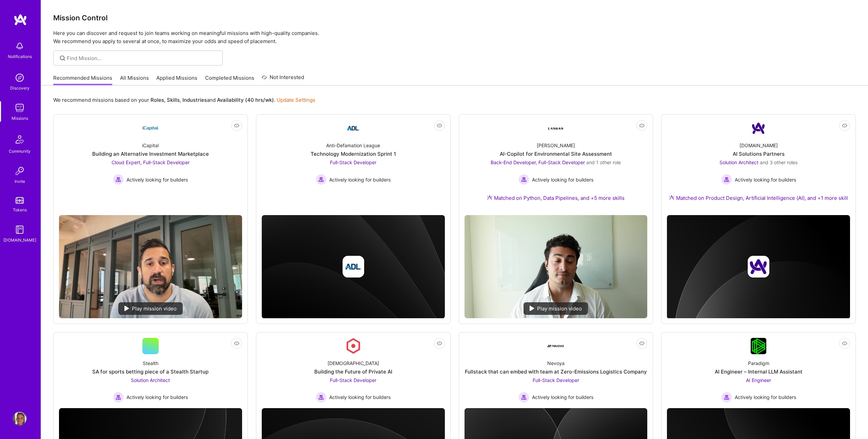 The image size is (868, 439). I want to click on div: Matched on Python, Data Pipelines, and +5 more skills, so click(556, 198).